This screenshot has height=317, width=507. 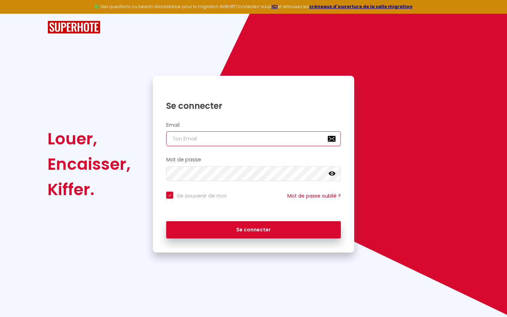 I want to click on div: Kiffer., so click(x=89, y=189).